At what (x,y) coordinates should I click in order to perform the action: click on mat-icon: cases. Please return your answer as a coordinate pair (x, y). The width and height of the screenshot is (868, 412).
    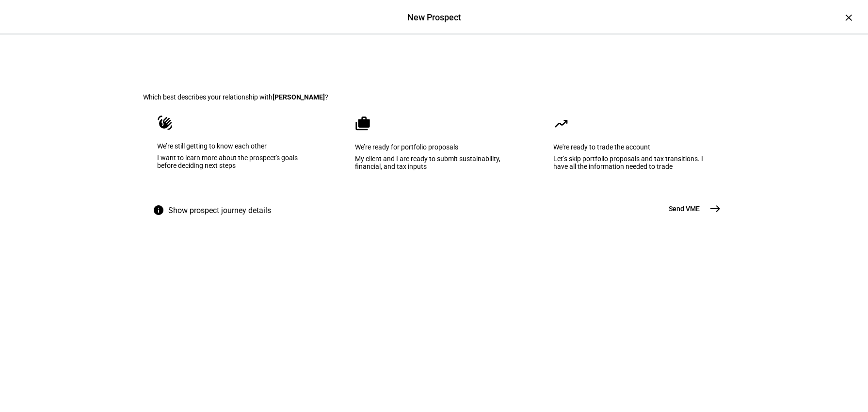
    Looking at the image, I should click on (363, 123).